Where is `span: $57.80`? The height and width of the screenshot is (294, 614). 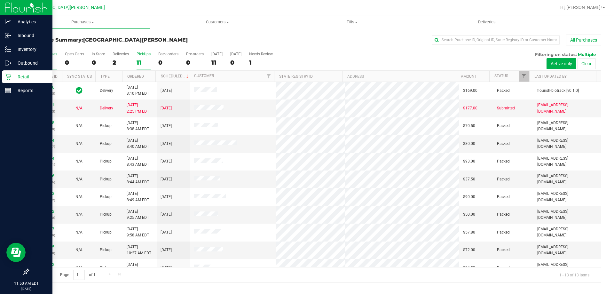 span: $57.80 is located at coordinates (469, 232).